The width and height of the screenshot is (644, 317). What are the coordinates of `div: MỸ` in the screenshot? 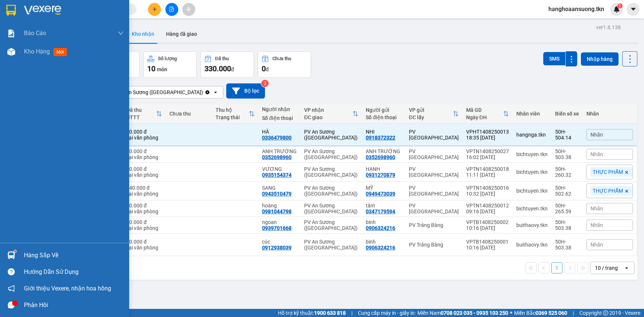 It's located at (383, 188).